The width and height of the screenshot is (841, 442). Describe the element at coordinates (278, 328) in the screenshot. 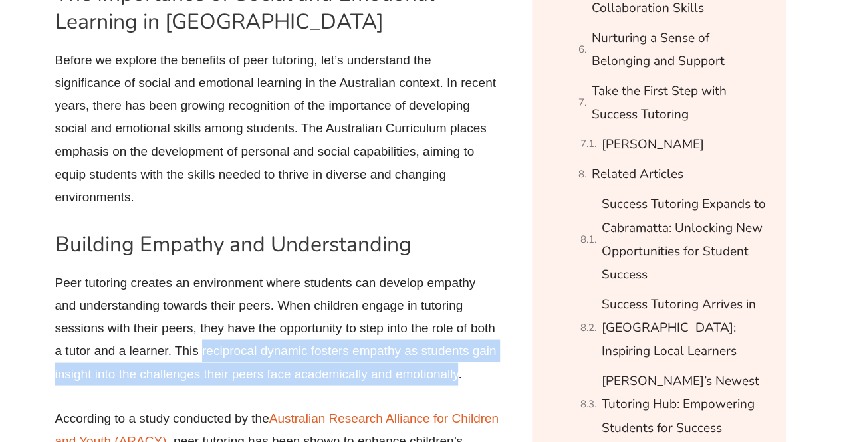

I see `p: Peer tutoring creates an environment where students can develop empathy and understanding towards...` at that location.